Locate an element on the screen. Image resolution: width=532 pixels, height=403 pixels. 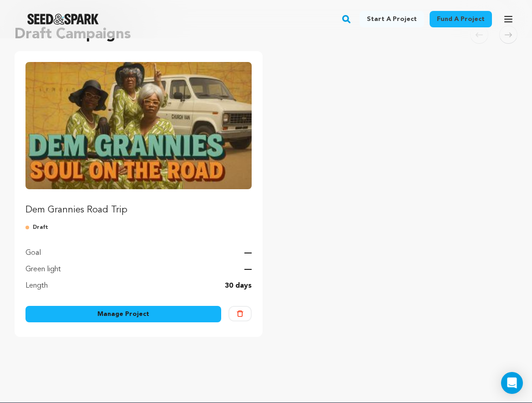
a: Fund a project is located at coordinates (461, 19).